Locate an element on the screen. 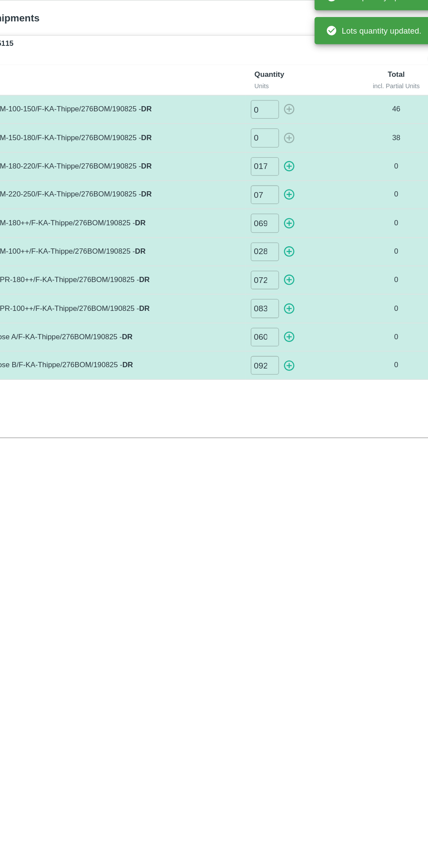 This screenshot has height=868, width=428. td: POMO/KA-SUPR-180++/F-KA-Thippe/276BOM/190825 - is located at coordinates (126, 238).